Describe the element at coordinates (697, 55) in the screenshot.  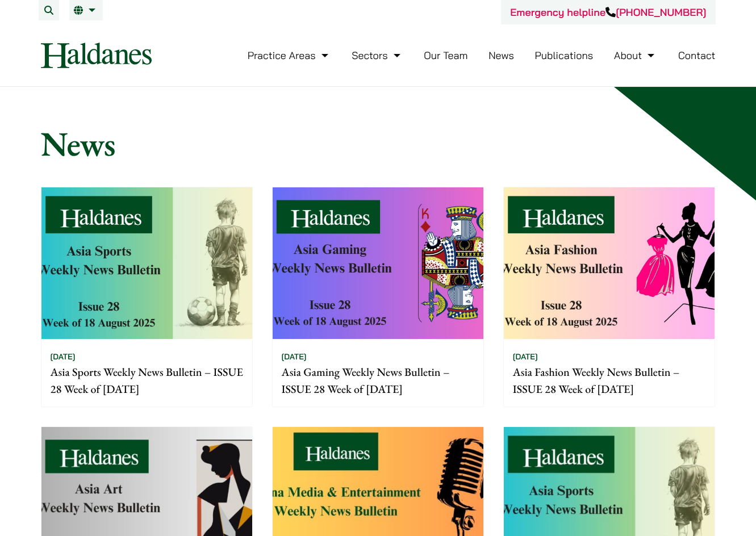
I see `a: Contact` at that location.